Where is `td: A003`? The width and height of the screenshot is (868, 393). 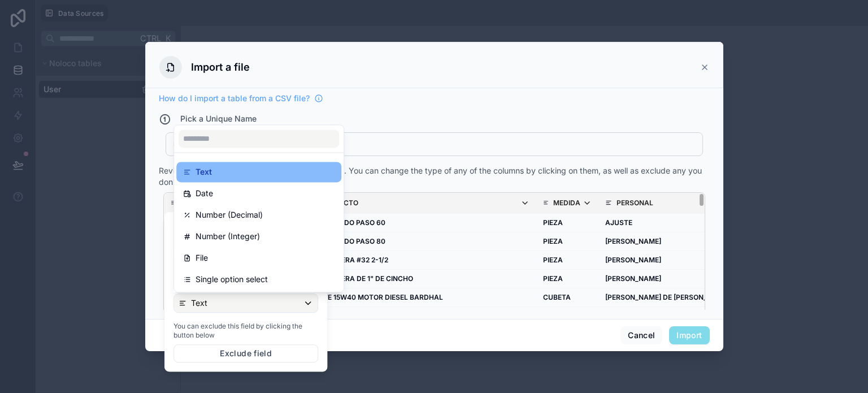 td: A003 is located at coordinates (195, 260).